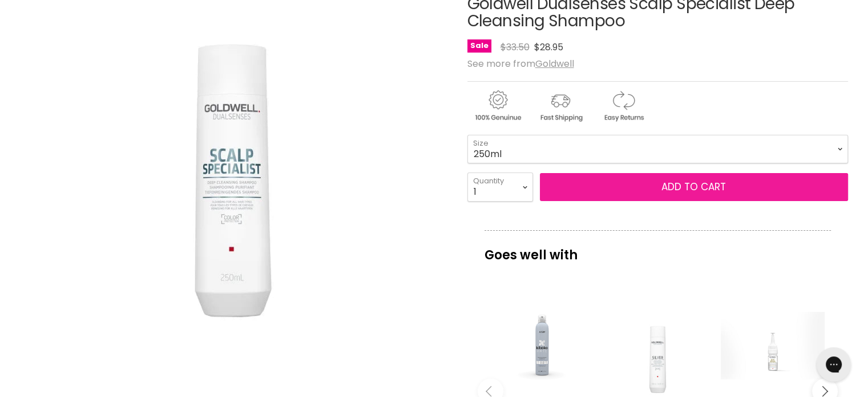 The image size is (868, 397). I want to click on img: Goldwell Dualsenses Scalp Specialist Deep Cleansing Shampoo, so click(234, 180).